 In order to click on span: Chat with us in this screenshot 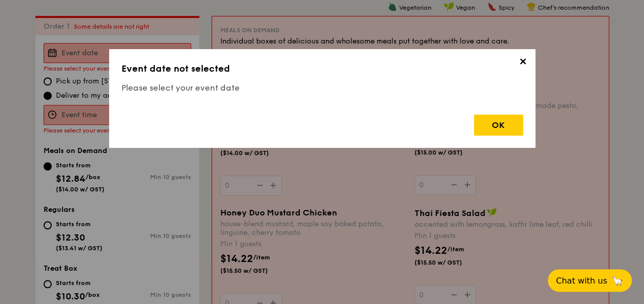, I will do `click(581, 280)`.